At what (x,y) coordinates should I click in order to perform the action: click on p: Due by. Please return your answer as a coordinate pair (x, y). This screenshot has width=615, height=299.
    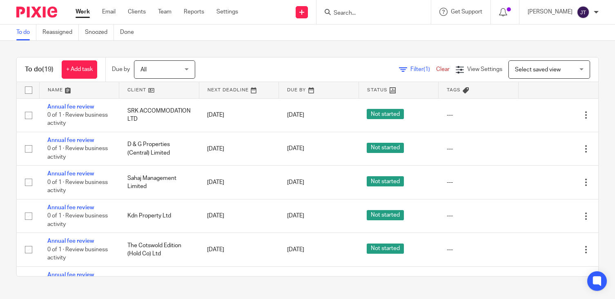
    Looking at the image, I should click on (121, 69).